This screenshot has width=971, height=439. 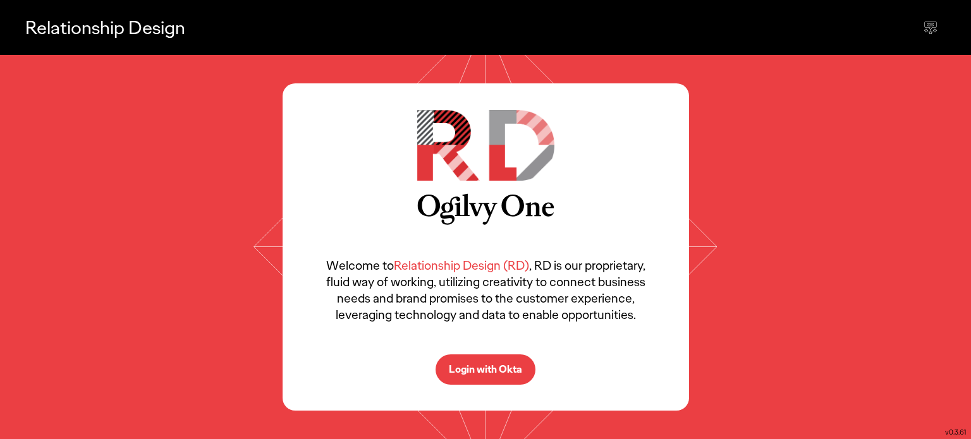 What do you see at coordinates (486, 290) in the screenshot?
I see `p: Welcome to , RD is our proprietary, fluid way of working, utilizing creativity to connect busines...` at bounding box center [486, 290].